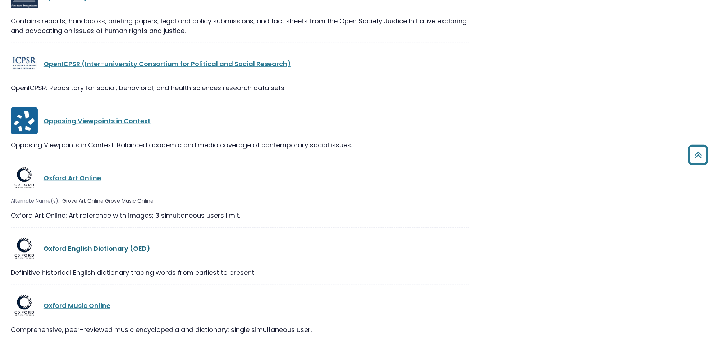 This screenshot has width=713, height=337. Describe the element at coordinates (167, 64) in the screenshot. I see `a: OpenICPSR (Inter-university Consortium for Political and Social Research)` at that location.